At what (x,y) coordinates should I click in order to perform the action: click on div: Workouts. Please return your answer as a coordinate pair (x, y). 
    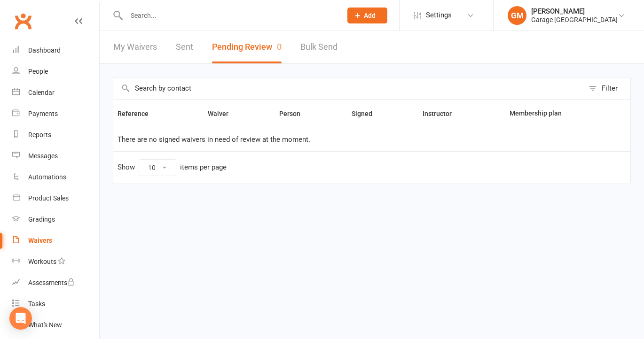
    Looking at the image, I should click on (42, 262).